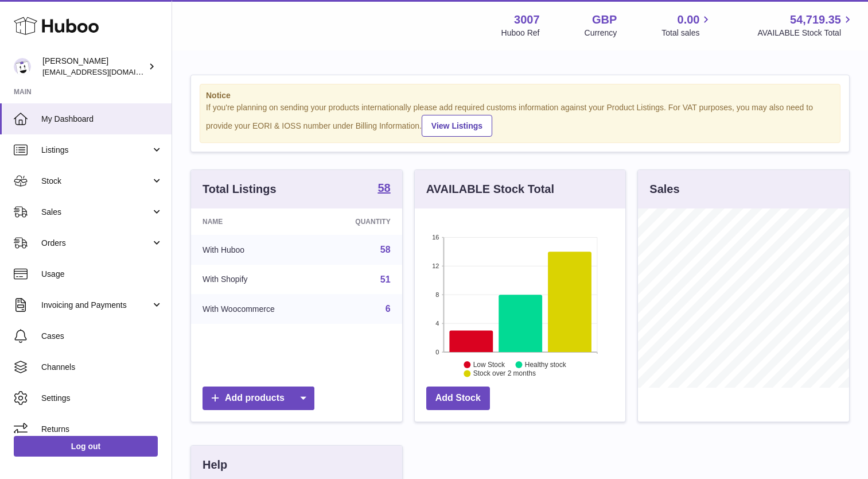 Image resolution: width=868 pixels, height=479 pixels. I want to click on th: Quantity, so click(361, 222).